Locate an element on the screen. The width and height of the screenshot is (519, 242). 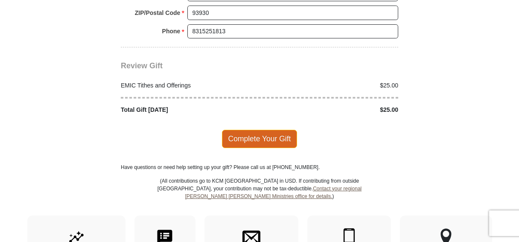
div: EMIC Tithes and Offerings is located at coordinates (188, 85).